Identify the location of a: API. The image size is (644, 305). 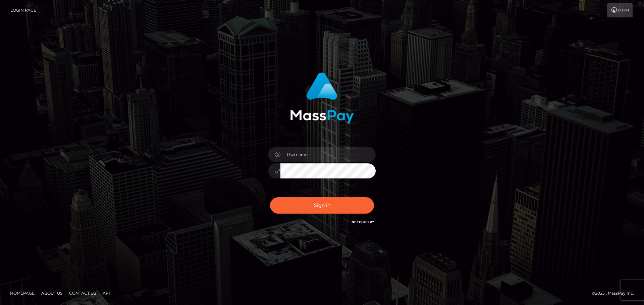
(106, 293).